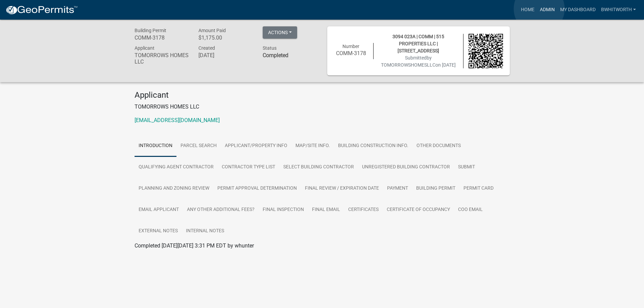  I want to click on a: External Notes, so click(158, 231).